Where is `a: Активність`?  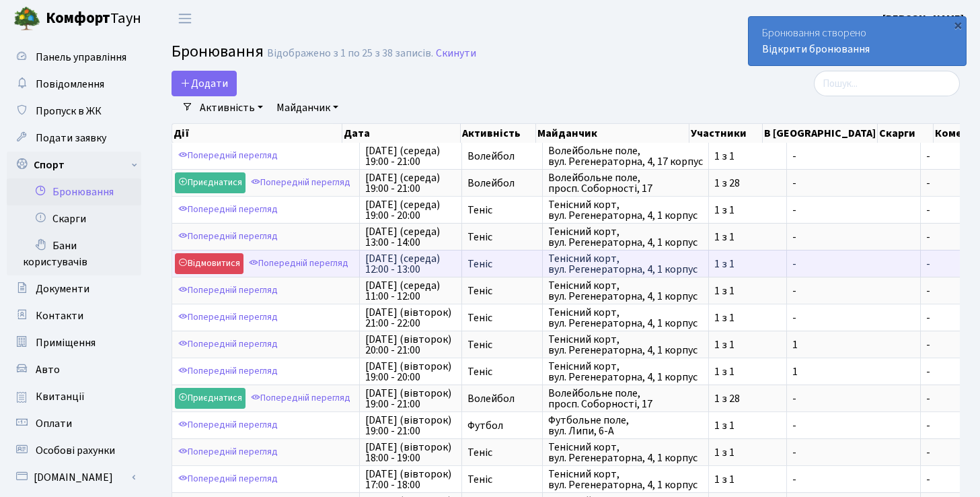
a: Активність is located at coordinates (232, 108).